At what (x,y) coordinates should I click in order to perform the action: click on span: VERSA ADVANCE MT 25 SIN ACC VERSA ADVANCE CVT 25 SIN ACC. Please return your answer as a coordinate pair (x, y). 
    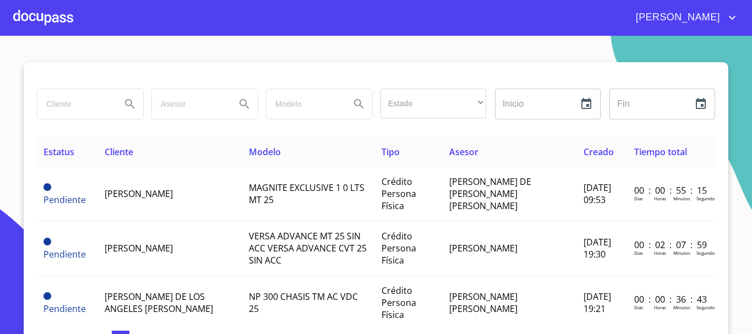
    Looking at the image, I should click on (308, 248).